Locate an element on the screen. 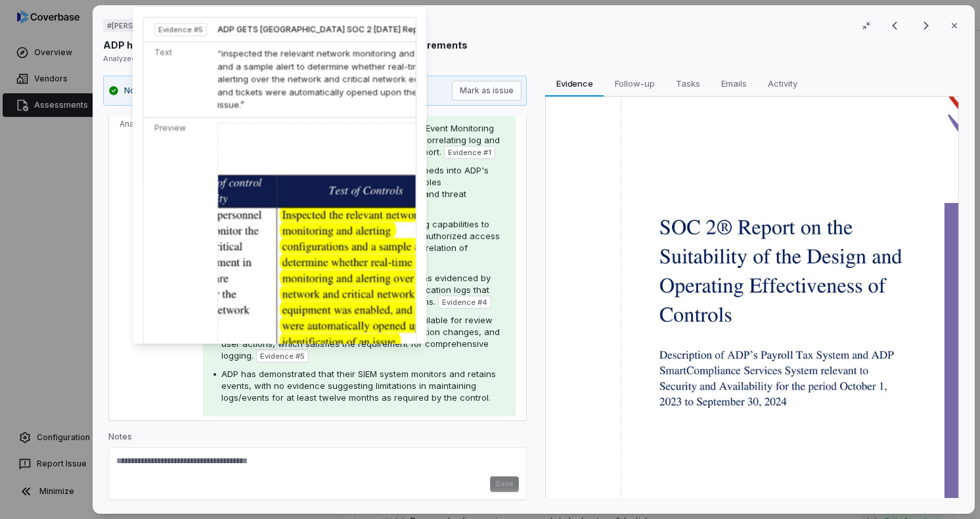  span: Evidence # 4 is located at coordinates (464, 302).